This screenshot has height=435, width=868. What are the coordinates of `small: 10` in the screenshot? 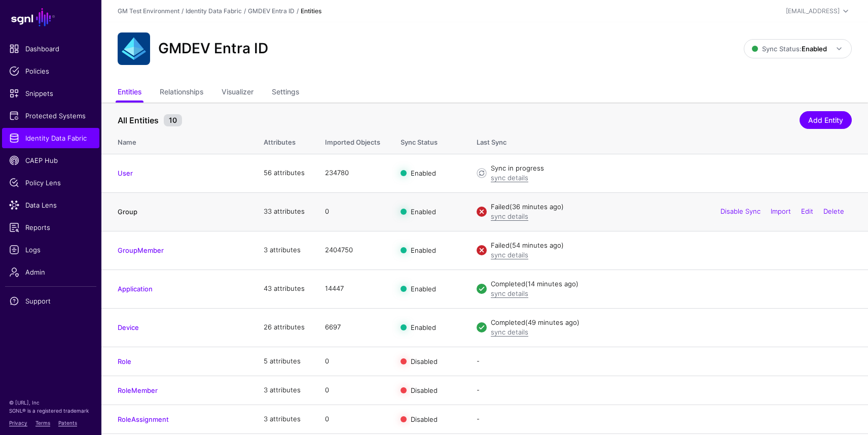 It's located at (173, 120).